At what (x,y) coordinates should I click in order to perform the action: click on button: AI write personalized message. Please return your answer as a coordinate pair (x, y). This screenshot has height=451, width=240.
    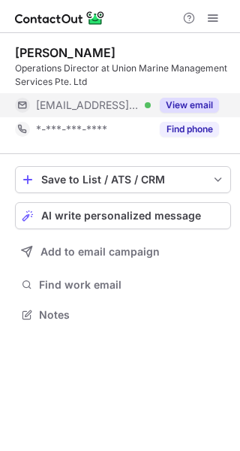
    Looking at the image, I should click on (123, 216).